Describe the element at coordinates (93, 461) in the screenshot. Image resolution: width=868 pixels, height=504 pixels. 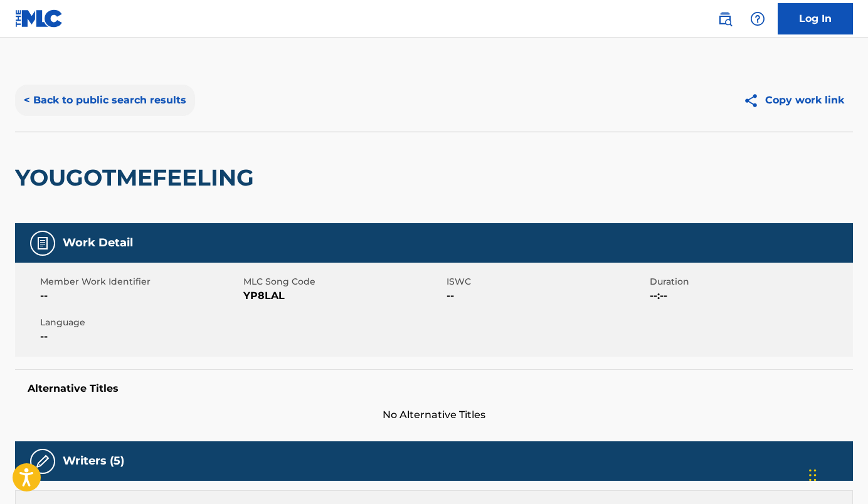
I see `h5: Writers (5)` at that location.